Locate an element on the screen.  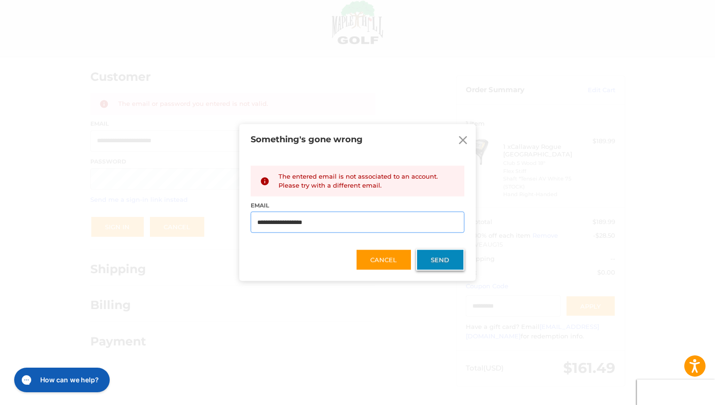
button: Send is located at coordinates (440, 260).